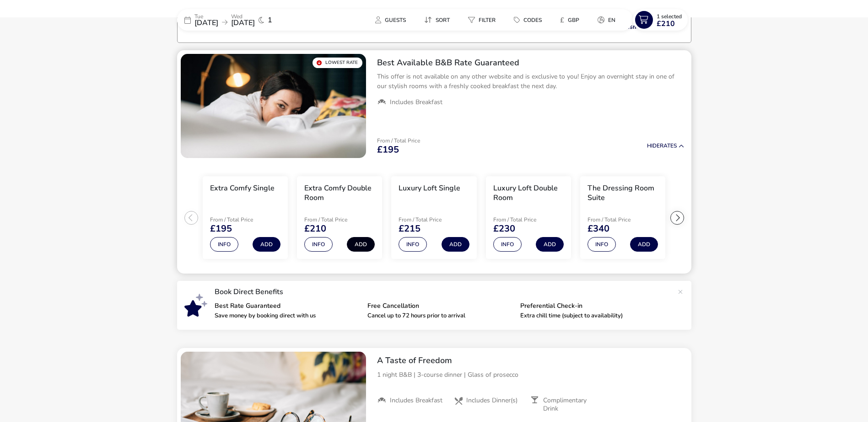 The image size is (868, 422). What do you see at coordinates (717, 218) in the screenshot?
I see `swiper-slide: 6 / 6` at bounding box center [717, 218].